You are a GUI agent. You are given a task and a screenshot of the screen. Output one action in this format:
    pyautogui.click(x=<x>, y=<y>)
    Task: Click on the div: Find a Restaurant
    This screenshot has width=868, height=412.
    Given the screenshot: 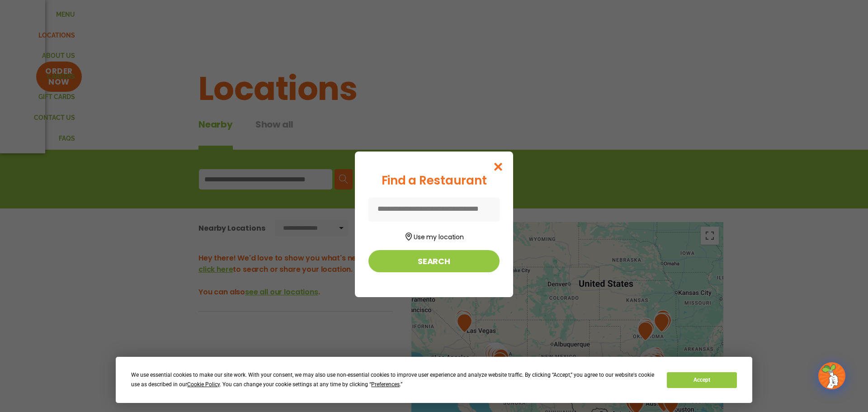 What is the action you would take?
    pyautogui.click(x=434, y=180)
    